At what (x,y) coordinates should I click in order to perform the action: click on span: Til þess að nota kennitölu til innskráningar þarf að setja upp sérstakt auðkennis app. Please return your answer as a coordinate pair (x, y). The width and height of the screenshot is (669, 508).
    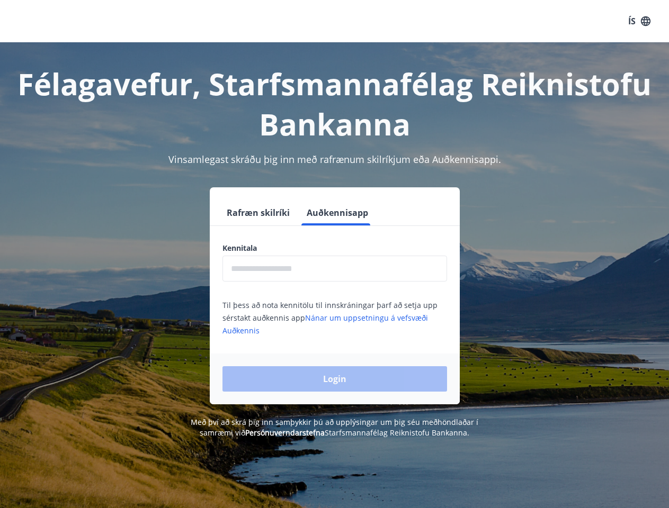
    Looking at the image, I should click on (330, 318).